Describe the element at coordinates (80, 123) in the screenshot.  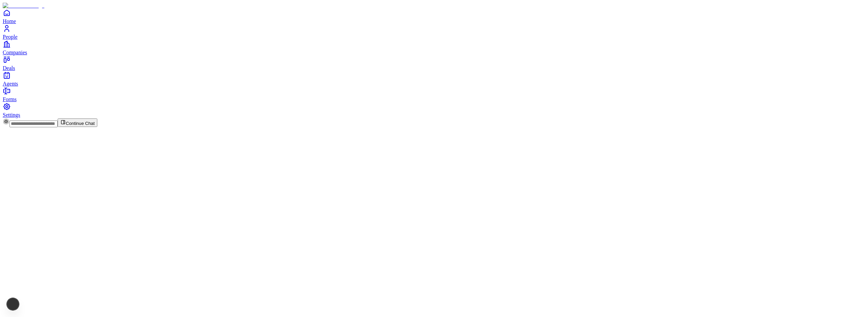
I see `span: Continue Chat` at that location.